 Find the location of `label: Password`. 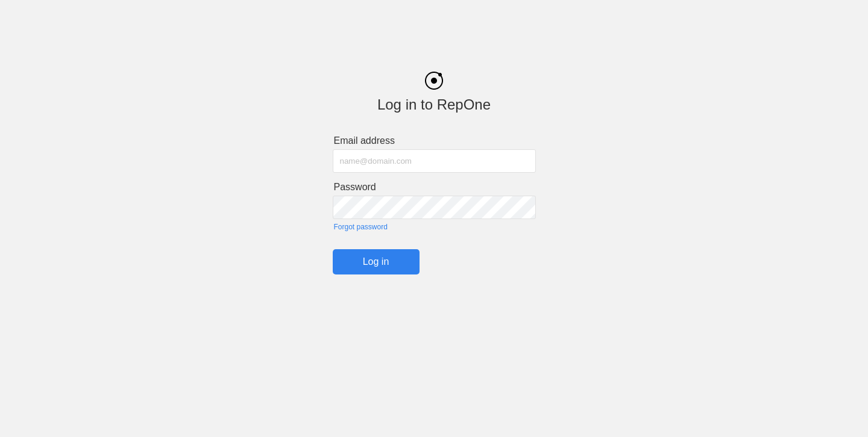

label: Password is located at coordinates (435, 188).